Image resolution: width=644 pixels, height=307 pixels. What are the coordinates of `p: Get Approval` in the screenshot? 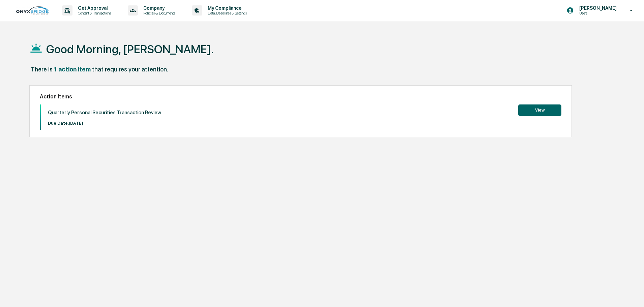 It's located at (94, 8).